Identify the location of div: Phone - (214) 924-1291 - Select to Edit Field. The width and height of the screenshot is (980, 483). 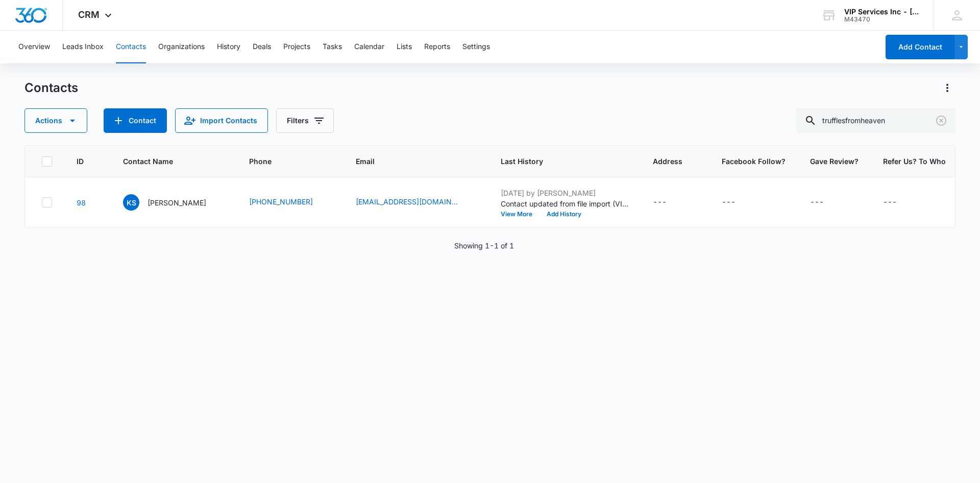
(290, 202).